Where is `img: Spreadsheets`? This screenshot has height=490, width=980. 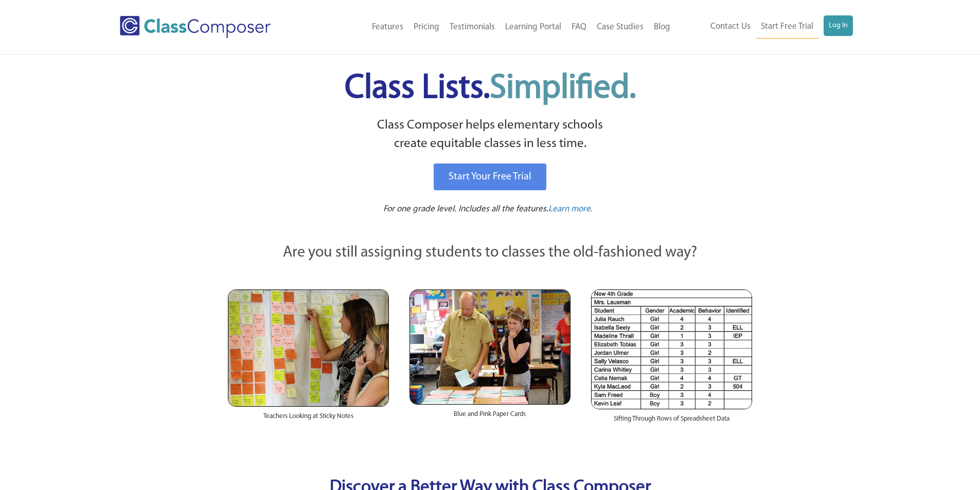 img: Spreadsheets is located at coordinates (671, 350).